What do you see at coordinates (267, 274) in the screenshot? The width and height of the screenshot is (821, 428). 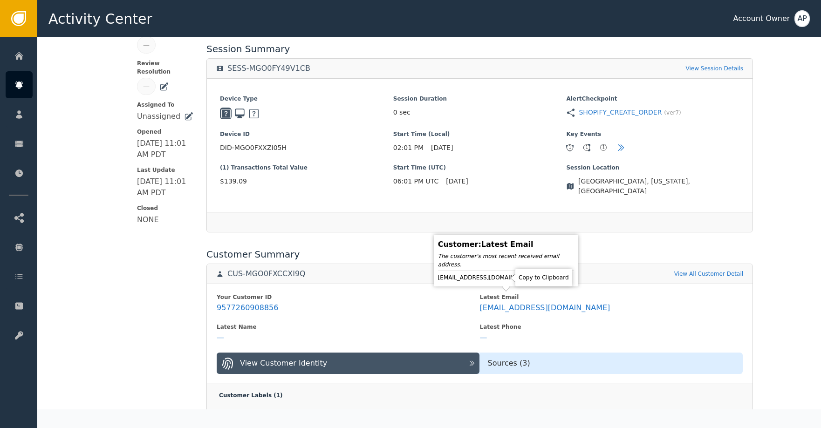 I see `div: CUS-MGO0FXCCXI9Q` at bounding box center [267, 274].